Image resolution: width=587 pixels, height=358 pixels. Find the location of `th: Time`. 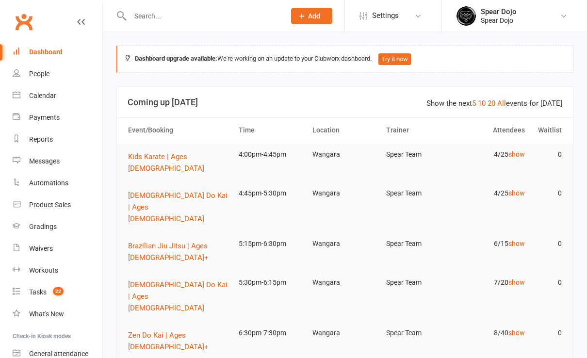

th: Time is located at coordinates (271, 130).